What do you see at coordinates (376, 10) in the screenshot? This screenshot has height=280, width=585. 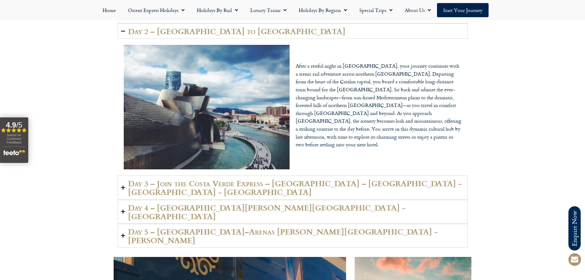 I see `a: Special Trips` at bounding box center [376, 10].